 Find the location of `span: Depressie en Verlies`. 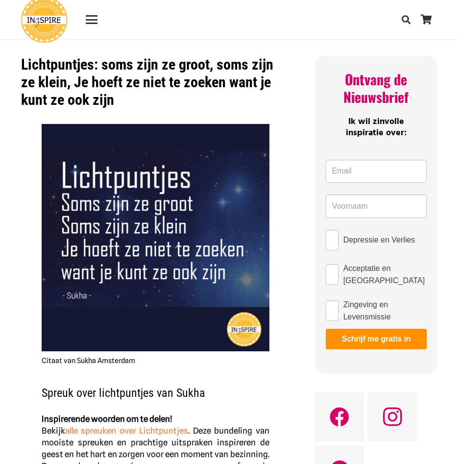

span: Depressie en Verlies is located at coordinates (379, 240).